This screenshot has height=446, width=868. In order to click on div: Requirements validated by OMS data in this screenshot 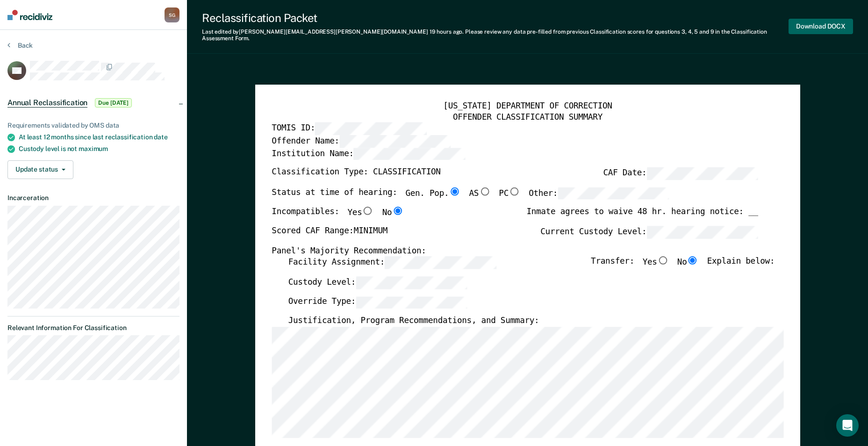, I will do `click(93, 125)`.